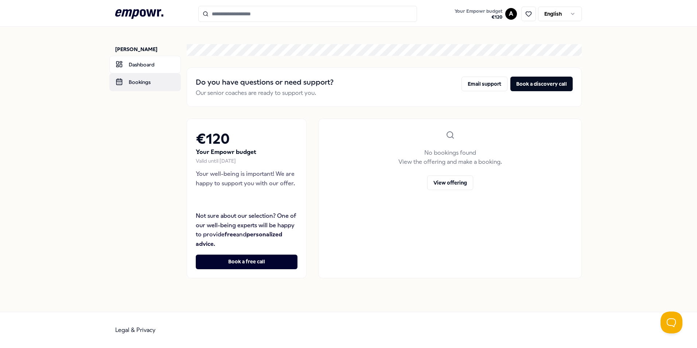 The width and height of the screenshot is (697, 348). Describe the element at coordinates (230, 234) in the screenshot. I see `strong: free` at that location.